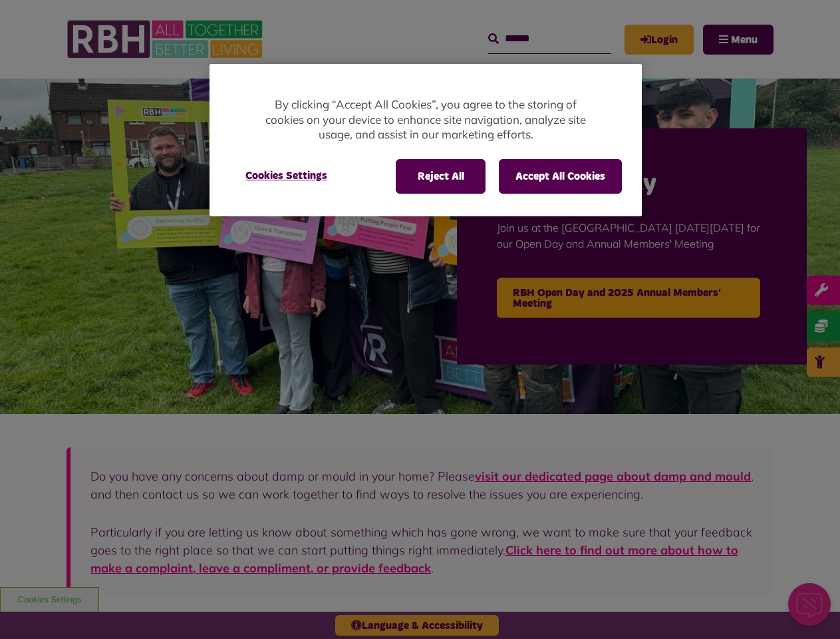 This screenshot has width=840, height=639. I want to click on button: Reject All, so click(441, 176).